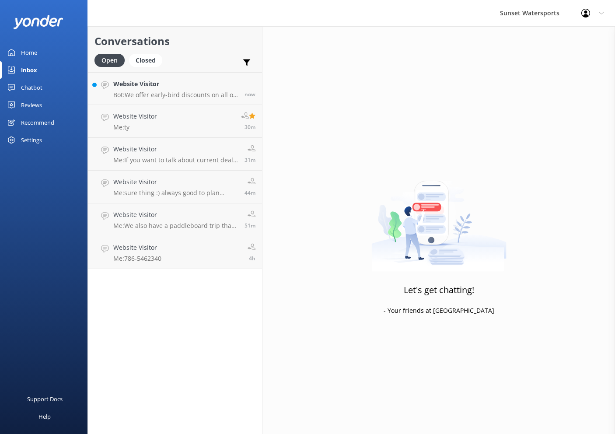  Describe the element at coordinates (175, 226) in the screenshot. I see `p: Me: We also have a paddleboard trip that goes out to the backcountry every day from 11-4 to paddl...` at that location.